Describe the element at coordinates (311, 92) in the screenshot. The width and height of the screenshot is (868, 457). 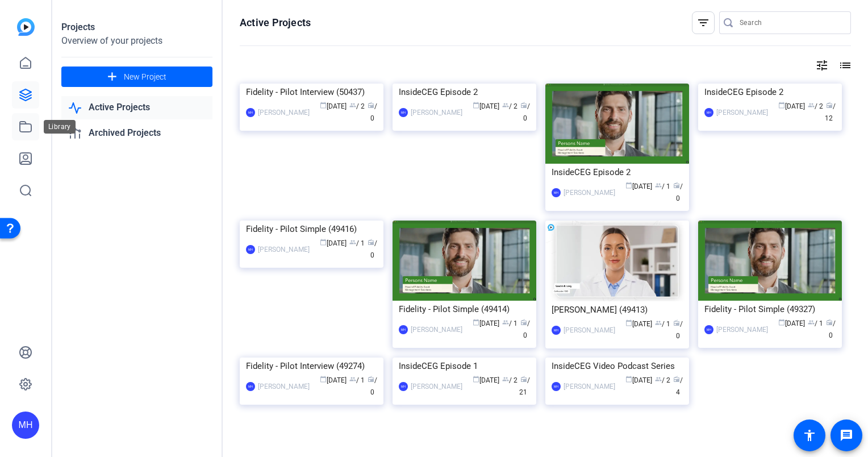
I see `div: Fidelity - Pilot Interview (50437)` at that location.